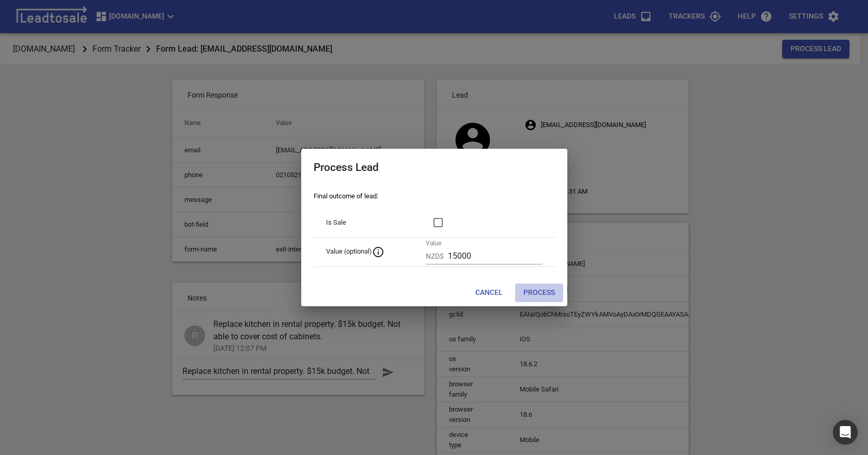  Describe the element at coordinates (489, 293) in the screenshot. I see `button: Cancel` at that location.